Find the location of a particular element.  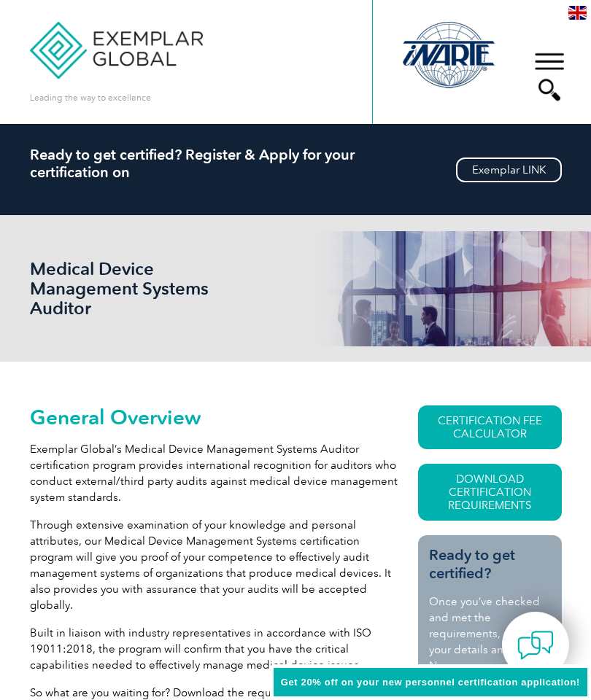

a: Download Certification Requirements is located at coordinates (489, 492).